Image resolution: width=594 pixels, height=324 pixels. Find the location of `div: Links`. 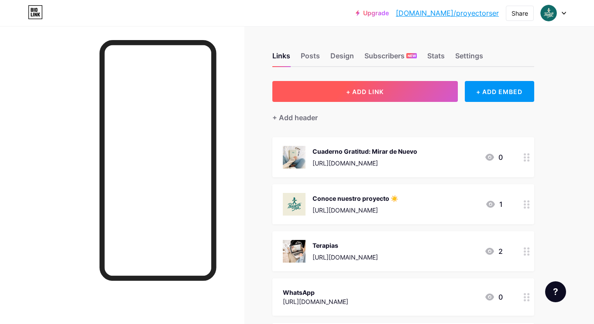

div: Links is located at coordinates (281, 58).